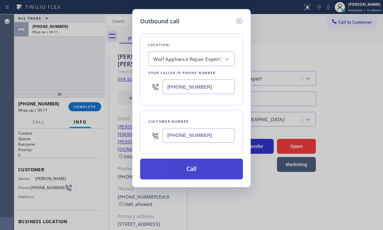 This screenshot has width=383, height=230. I want to click on div: Wolf Appliance Repair Expert, so click(187, 59).